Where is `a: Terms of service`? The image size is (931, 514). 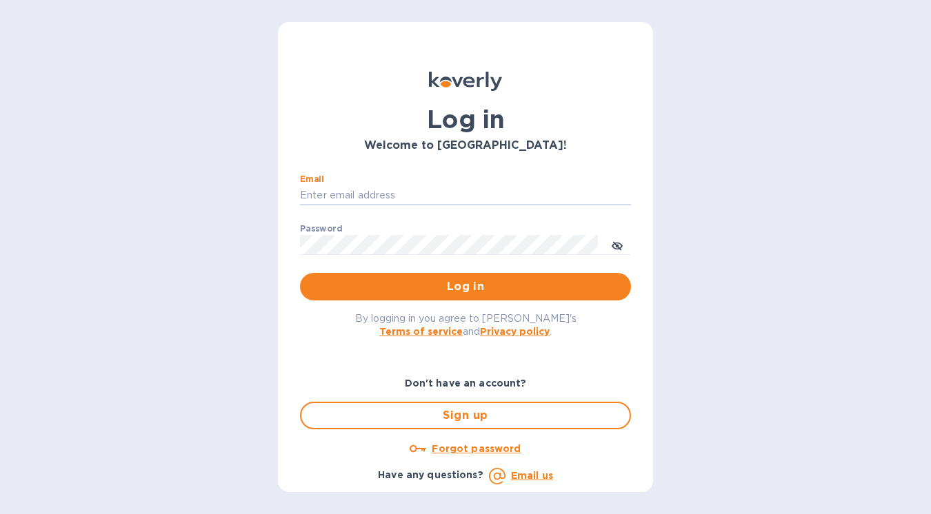 a: Terms of service is located at coordinates (421, 332).